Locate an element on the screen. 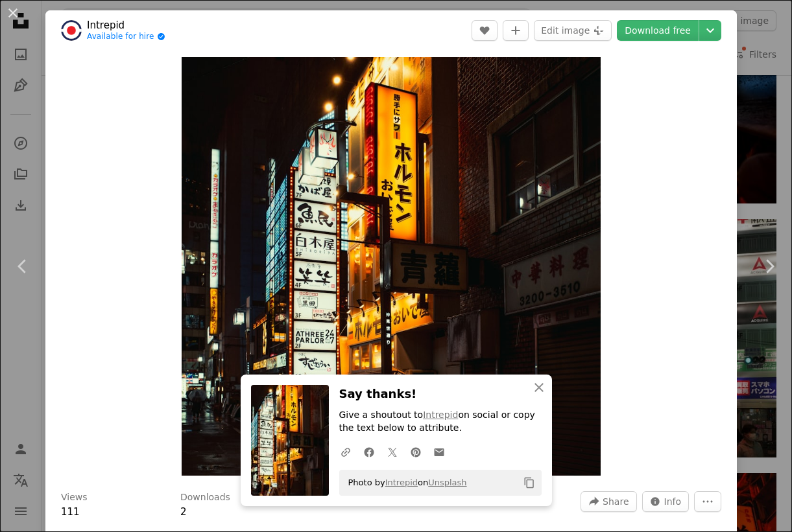 This screenshot has height=532, width=792. a: Download free is located at coordinates (658, 31).